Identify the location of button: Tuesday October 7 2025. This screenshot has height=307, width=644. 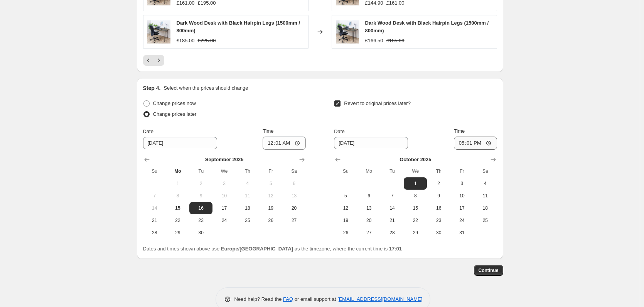
(392, 196).